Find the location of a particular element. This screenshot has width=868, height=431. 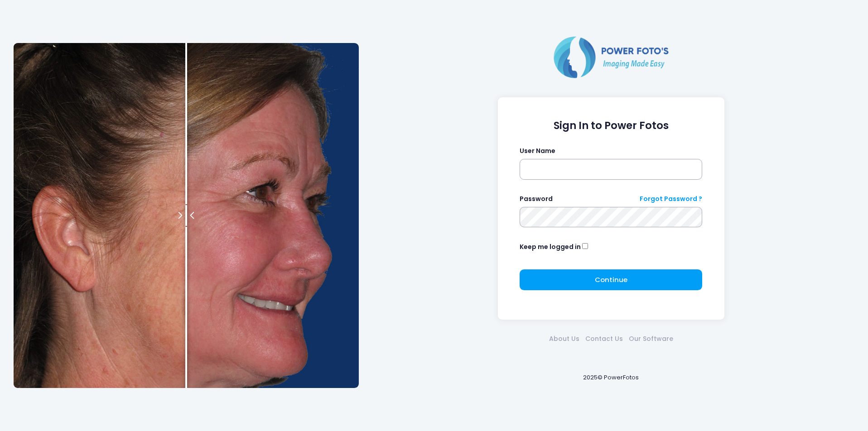

img: Logo is located at coordinates (611, 57).